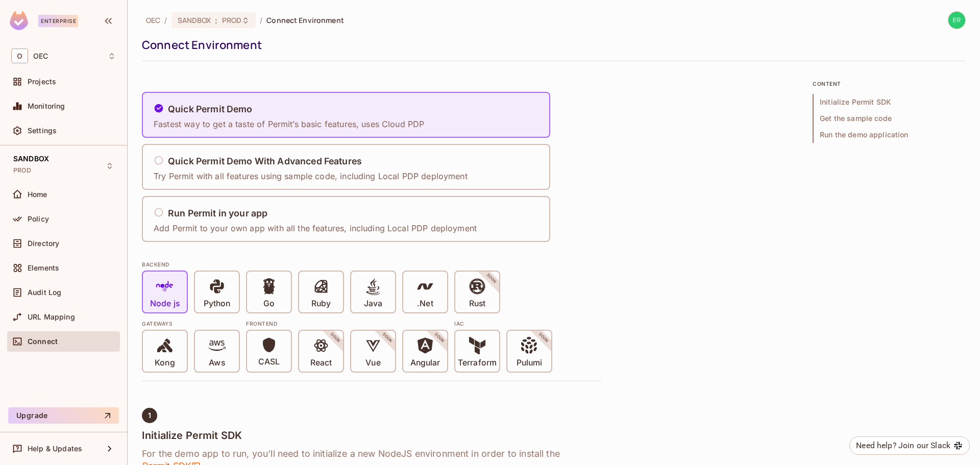 Image resolution: width=980 pixels, height=465 pixels. What do you see at coordinates (38, 219) in the screenshot?
I see `span: Policy` at bounding box center [38, 219].